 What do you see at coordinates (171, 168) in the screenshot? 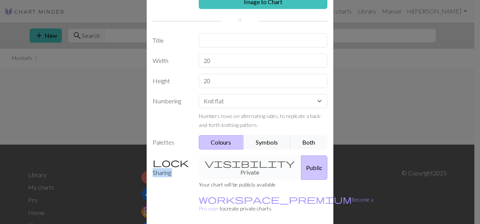
I see `label: Sharing` at bounding box center [171, 168].